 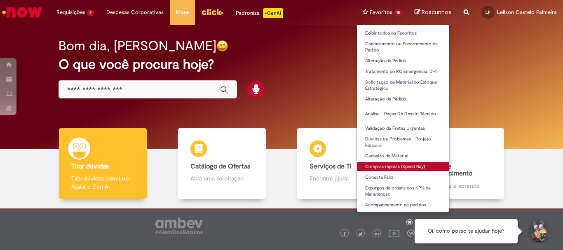 I want to click on p: Abra uma solicitação, so click(x=222, y=179).